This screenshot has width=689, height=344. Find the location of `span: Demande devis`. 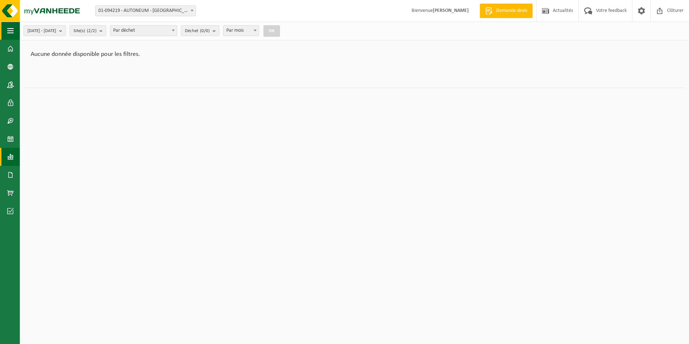

span: Demande devis is located at coordinates (512, 11).